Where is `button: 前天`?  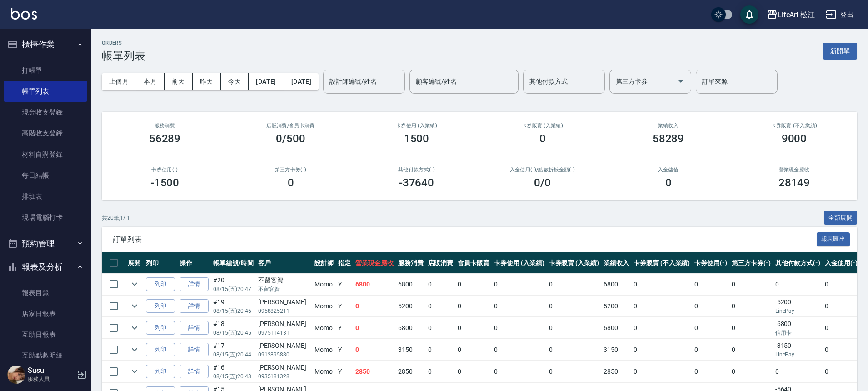
button: 前天 is located at coordinates (179, 82).